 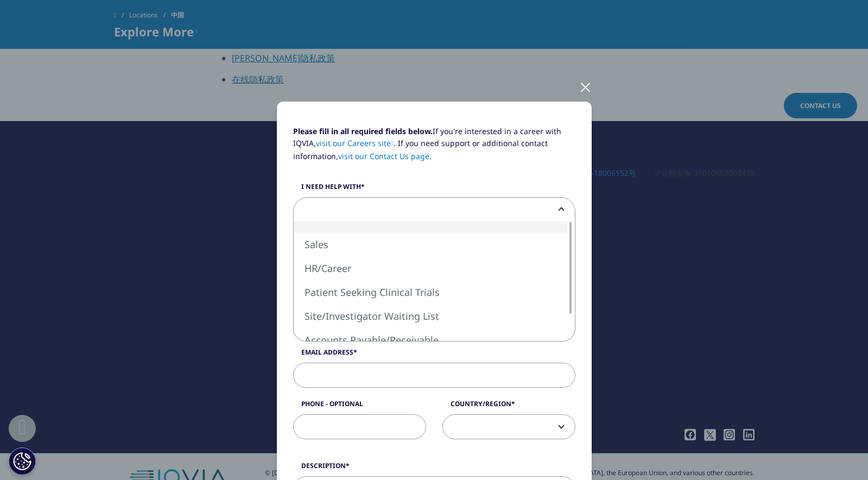 I want to click on button: Cookies Settings, so click(x=22, y=461).